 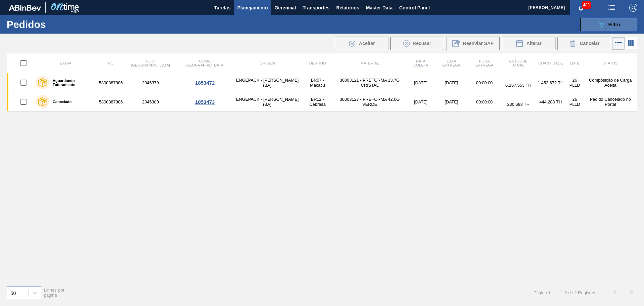 I want to click on span: Filtro, so click(x=614, y=25).